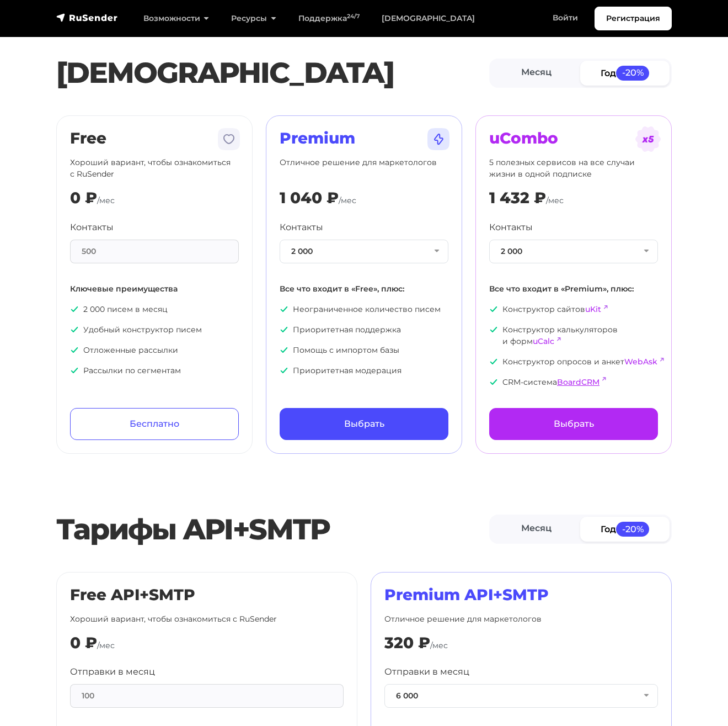 This screenshot has height=726, width=728. I want to click on p: Отложенные рассылки, so click(154, 350).